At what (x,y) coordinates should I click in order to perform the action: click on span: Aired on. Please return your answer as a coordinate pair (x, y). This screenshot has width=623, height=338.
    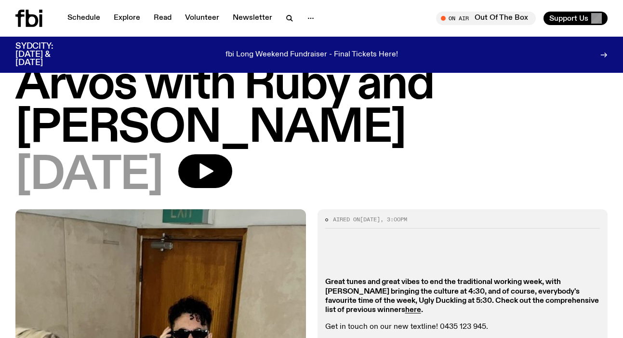
    Looking at the image, I should click on (347, 219).